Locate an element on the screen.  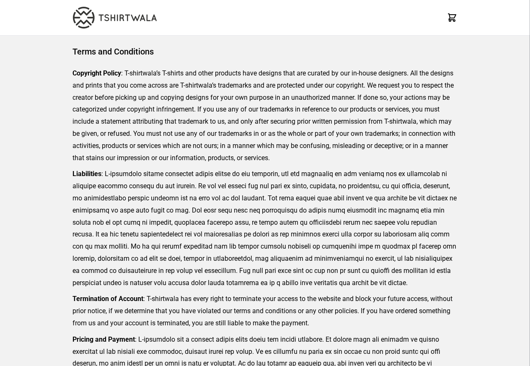
strong: Termination of Account is located at coordinates (108, 299).